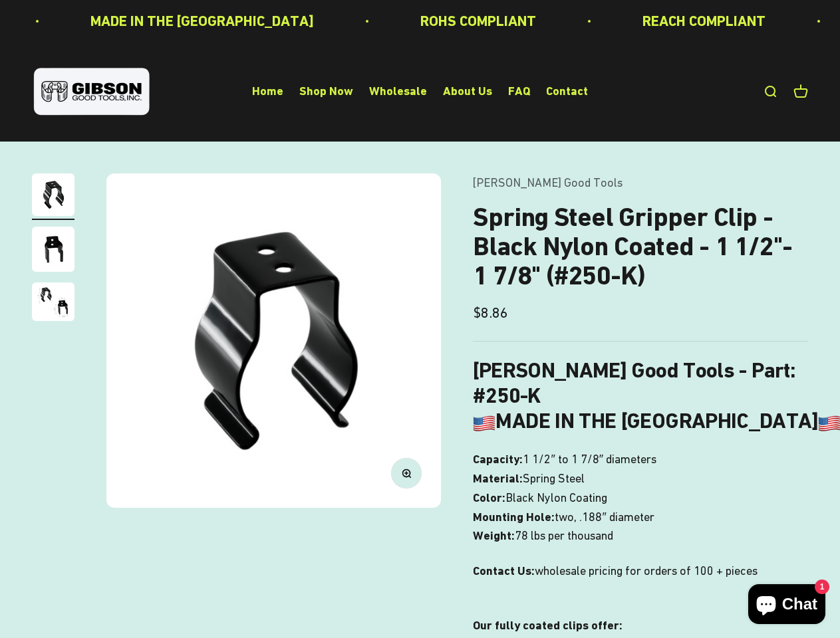  Describe the element at coordinates (497, 459) in the screenshot. I see `b: Capacity:` at that location.